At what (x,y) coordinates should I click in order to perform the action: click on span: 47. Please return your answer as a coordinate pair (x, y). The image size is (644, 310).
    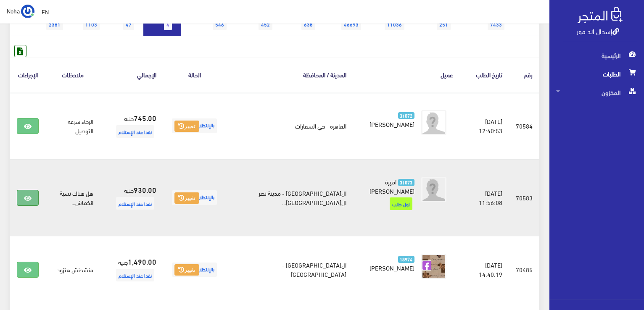
    Looking at the image, I should click on (129, 24).